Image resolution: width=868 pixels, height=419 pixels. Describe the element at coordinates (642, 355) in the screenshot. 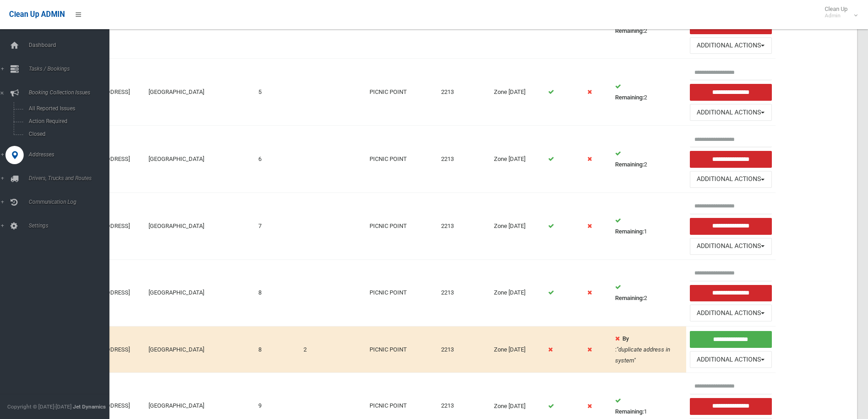

I see `em: "duplicate address in system"` at that location.